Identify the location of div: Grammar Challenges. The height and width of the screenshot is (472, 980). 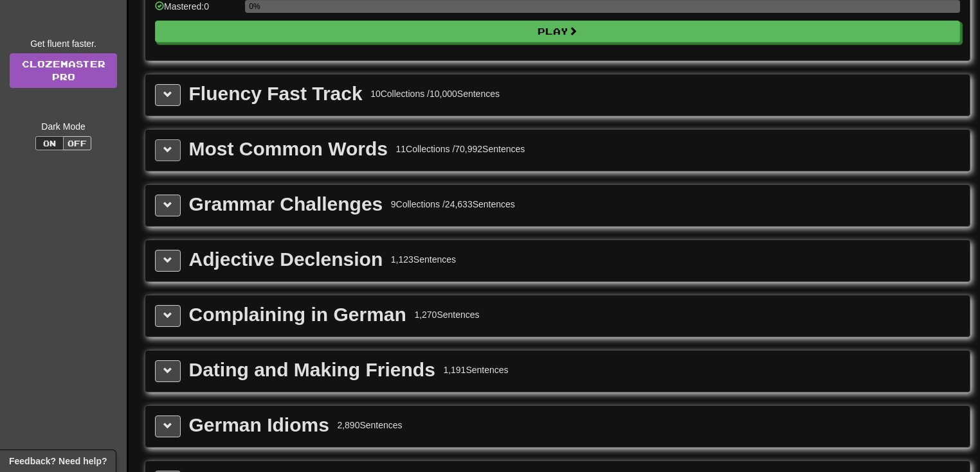
(286, 204).